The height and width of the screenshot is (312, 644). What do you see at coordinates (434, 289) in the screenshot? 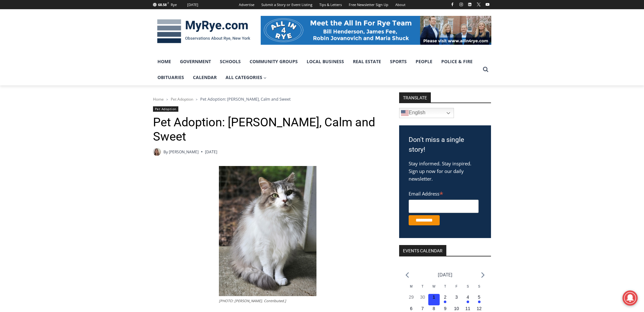
I see `div: Wednesday` at bounding box center [434, 289].